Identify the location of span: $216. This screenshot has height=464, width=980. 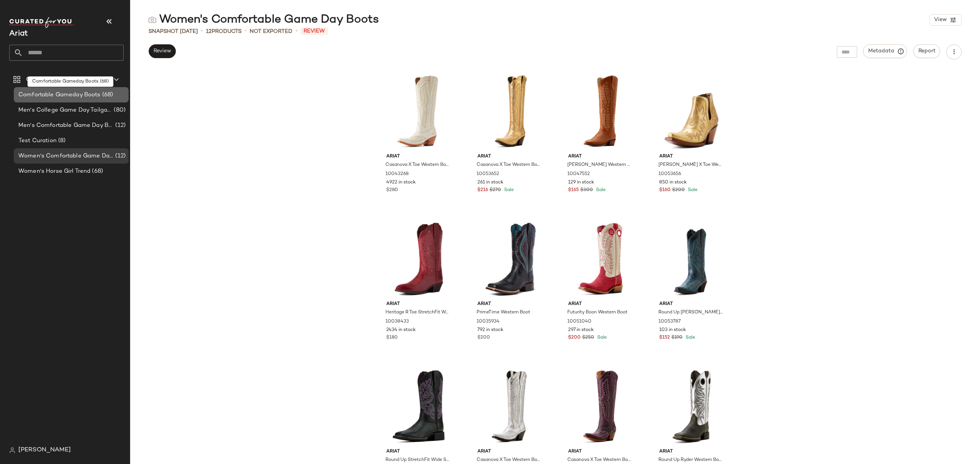
(483, 191).